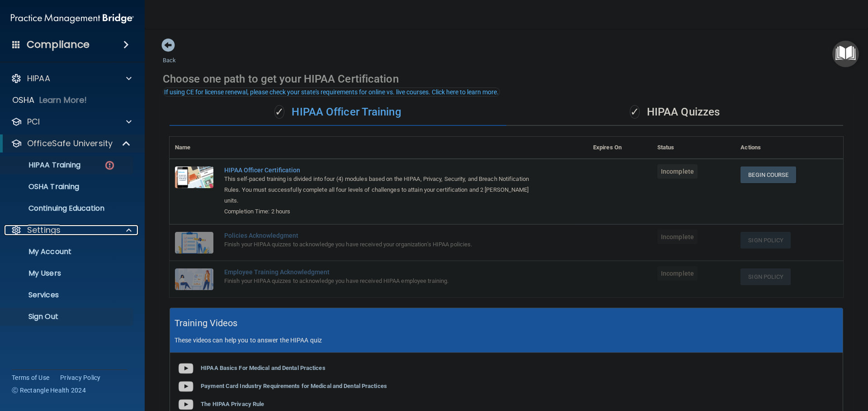 The image size is (868, 411). Describe the element at coordinates (620, 148) in the screenshot. I see `th: Expires On` at that location.